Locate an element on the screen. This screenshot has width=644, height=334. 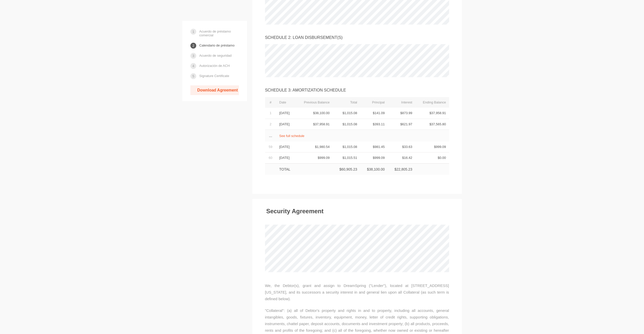
td: $0.00 is located at coordinates (432, 158).